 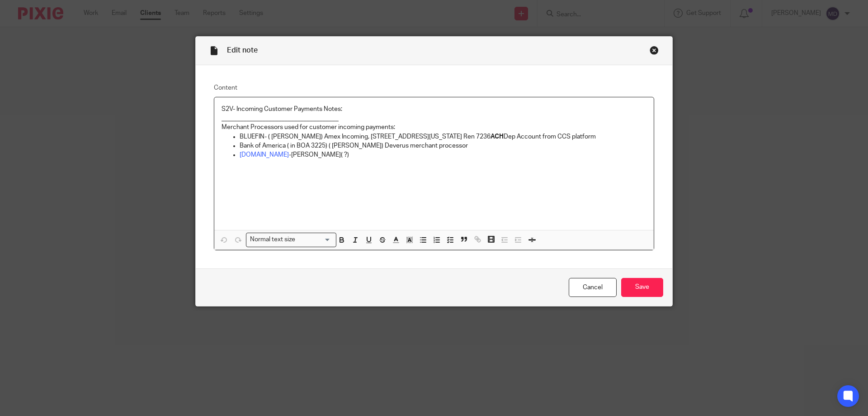 I want to click on label: Content, so click(x=434, y=88).